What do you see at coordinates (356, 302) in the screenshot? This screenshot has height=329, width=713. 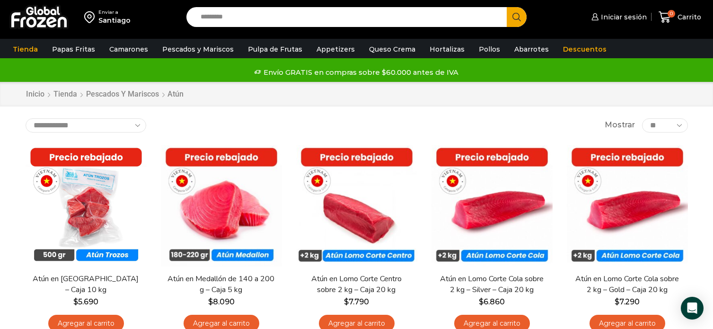 I see `bdi: 7.790` at bounding box center [356, 302].